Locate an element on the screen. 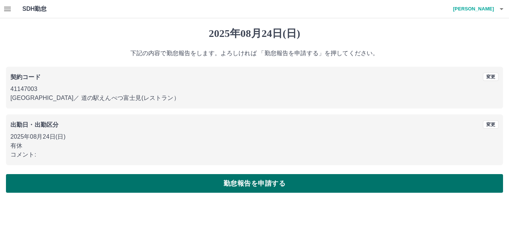 This screenshot has width=509, height=233. h1: 2025年08月24日(日) is located at coordinates (255, 34).